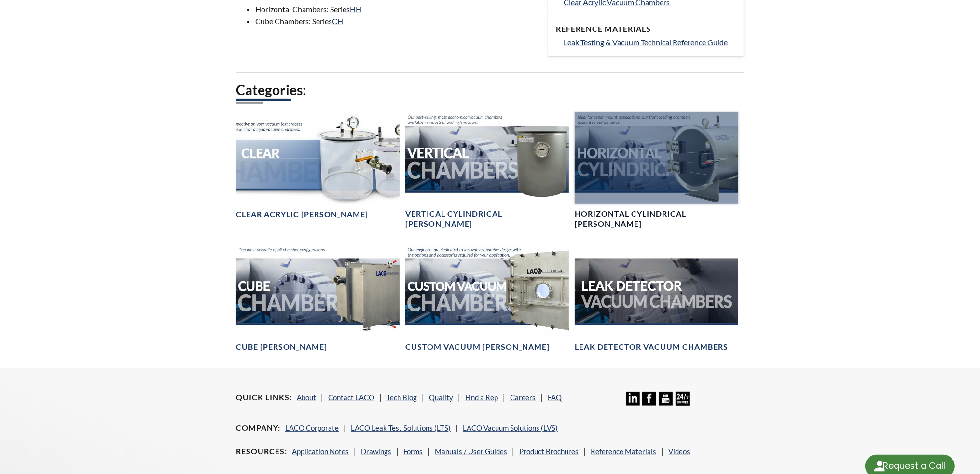 The height and width of the screenshot is (474, 980). I want to click on a: Careers, so click(523, 398).